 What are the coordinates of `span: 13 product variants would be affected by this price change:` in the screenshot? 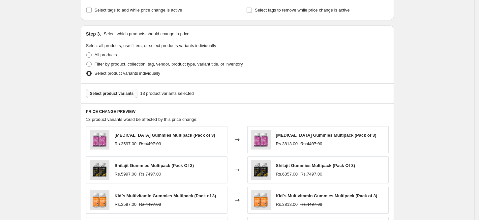 It's located at (142, 119).